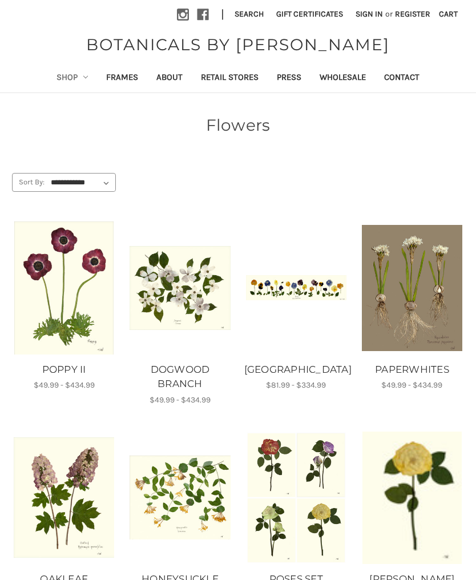 This screenshot has width=476, height=580. Describe the element at coordinates (289, 78) in the screenshot. I see `a: Press` at that location.